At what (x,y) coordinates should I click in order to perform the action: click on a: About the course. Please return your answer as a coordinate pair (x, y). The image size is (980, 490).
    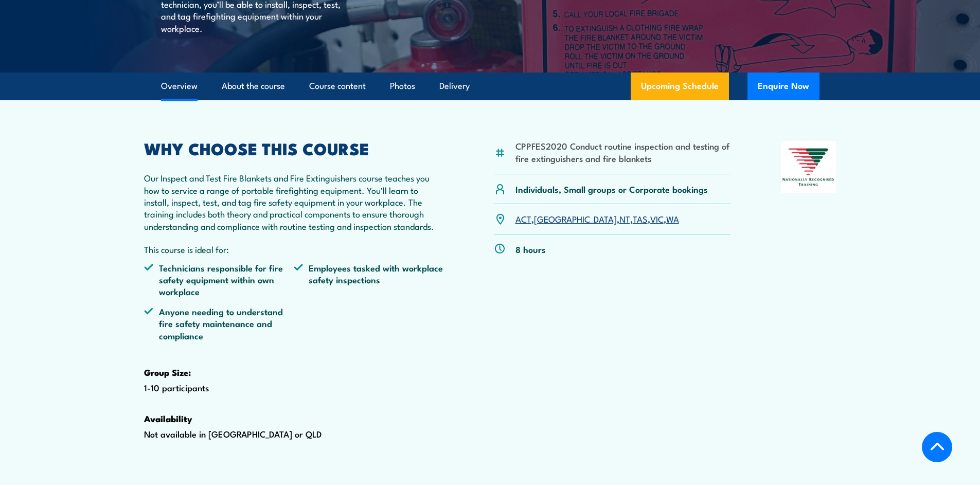
    Looking at the image, I should click on (253, 86).